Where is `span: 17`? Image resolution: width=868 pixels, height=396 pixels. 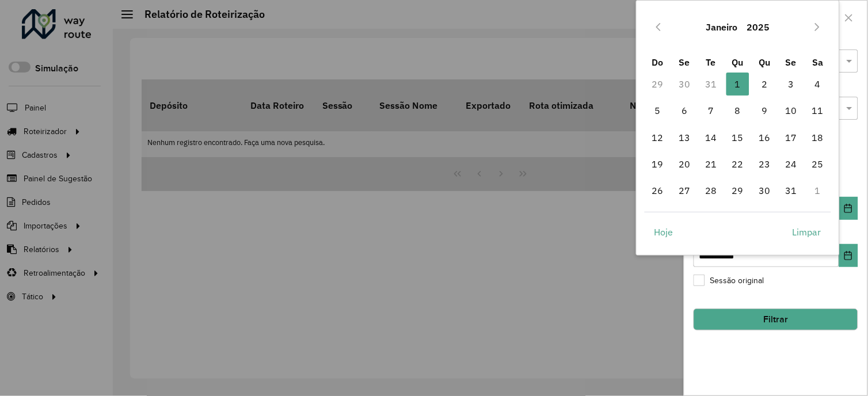
span: 17 is located at coordinates (792, 138).